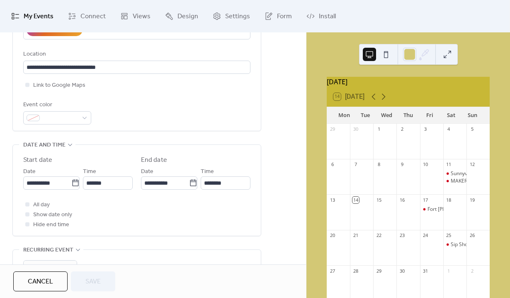 The image size is (510, 298). I want to click on div: 25, so click(449, 235).